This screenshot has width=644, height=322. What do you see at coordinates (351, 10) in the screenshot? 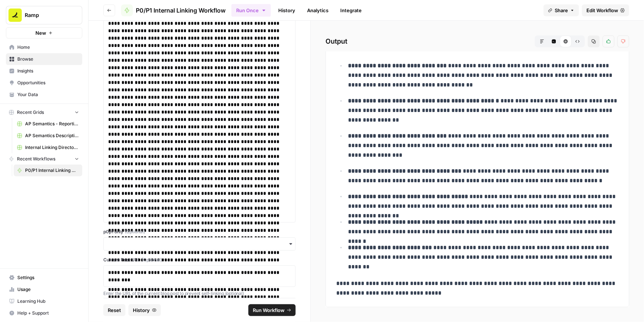
I see `a: Integrate` at bounding box center [351, 10].